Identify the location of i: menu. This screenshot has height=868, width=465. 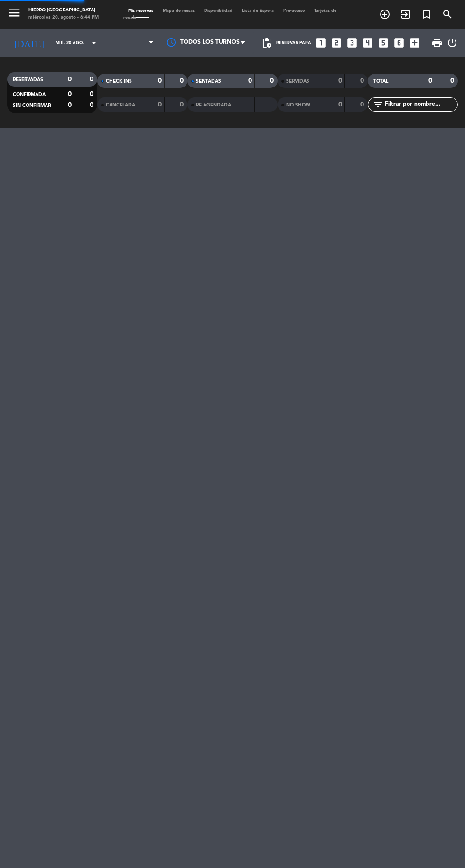
(14, 13).